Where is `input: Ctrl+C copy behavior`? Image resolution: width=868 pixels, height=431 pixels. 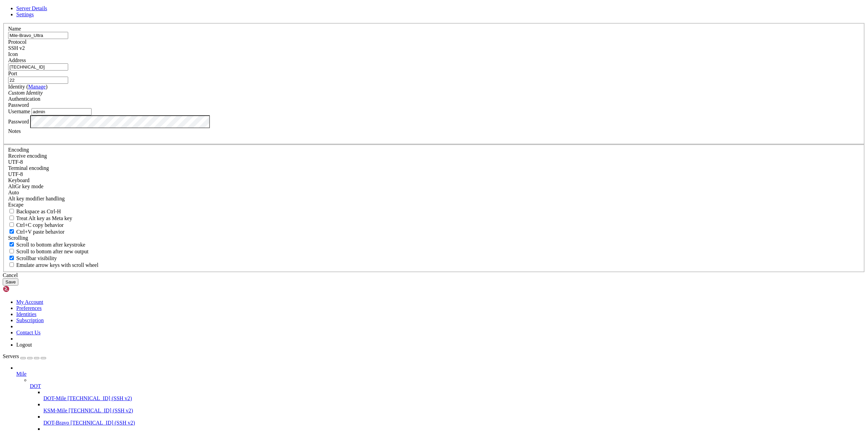
input: Ctrl+C copy behavior is located at coordinates (12, 224).